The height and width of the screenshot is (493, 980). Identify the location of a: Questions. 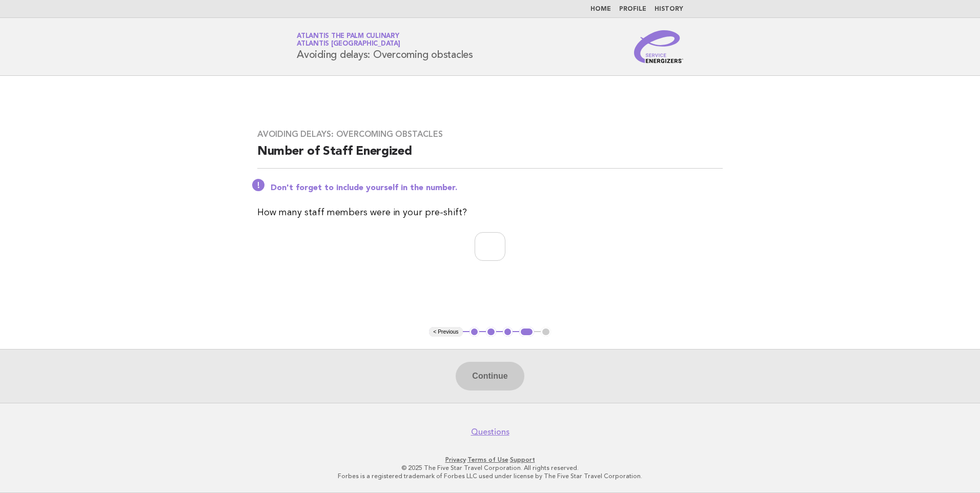
(490, 432).